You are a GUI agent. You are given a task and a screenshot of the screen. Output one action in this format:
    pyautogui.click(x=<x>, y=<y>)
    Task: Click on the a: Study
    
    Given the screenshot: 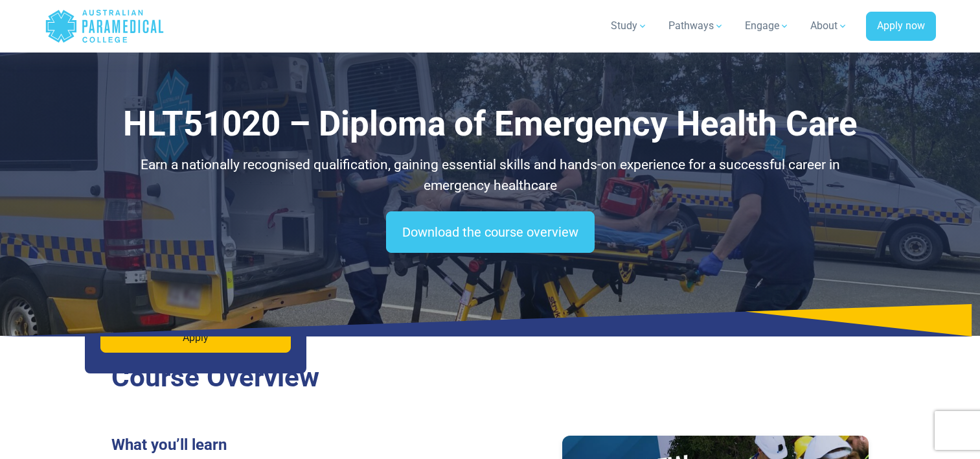 What is the action you would take?
    pyautogui.click(x=629, y=26)
    